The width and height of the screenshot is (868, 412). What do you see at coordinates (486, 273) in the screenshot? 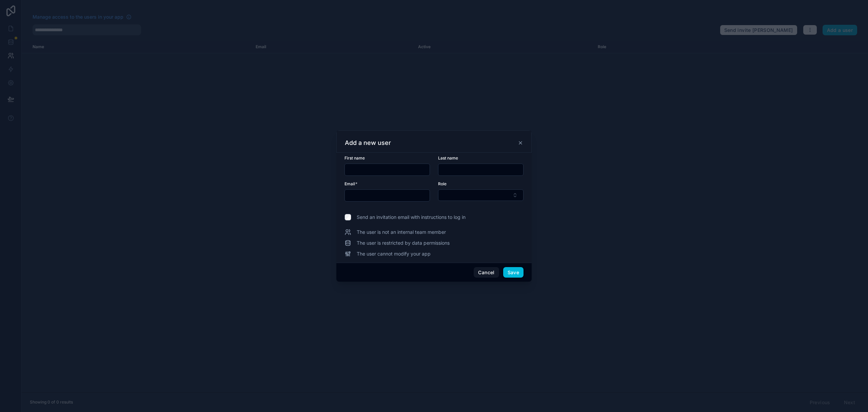
I see `button: Cancel` at bounding box center [486, 273].